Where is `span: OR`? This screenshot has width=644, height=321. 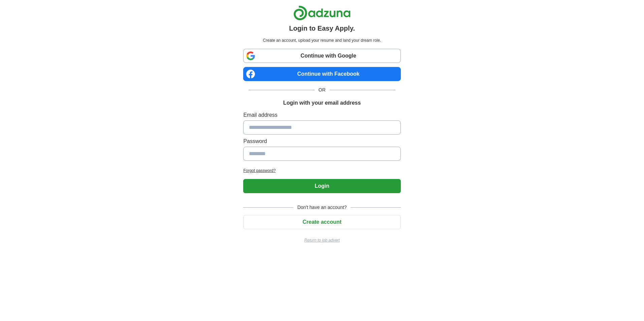 span: OR is located at coordinates (322, 90).